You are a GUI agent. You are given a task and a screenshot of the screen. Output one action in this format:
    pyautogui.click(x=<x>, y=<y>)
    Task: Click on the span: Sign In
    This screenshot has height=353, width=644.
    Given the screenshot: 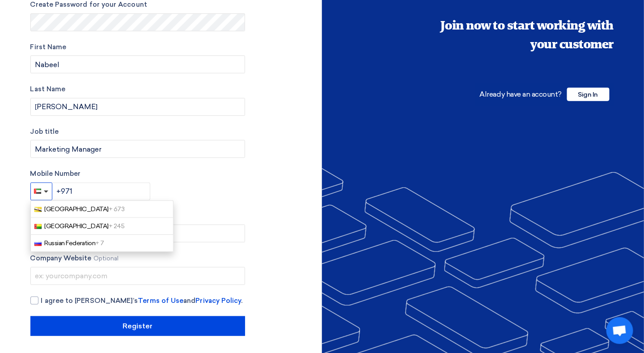 What is the action you would take?
    pyautogui.click(x=588, y=94)
    